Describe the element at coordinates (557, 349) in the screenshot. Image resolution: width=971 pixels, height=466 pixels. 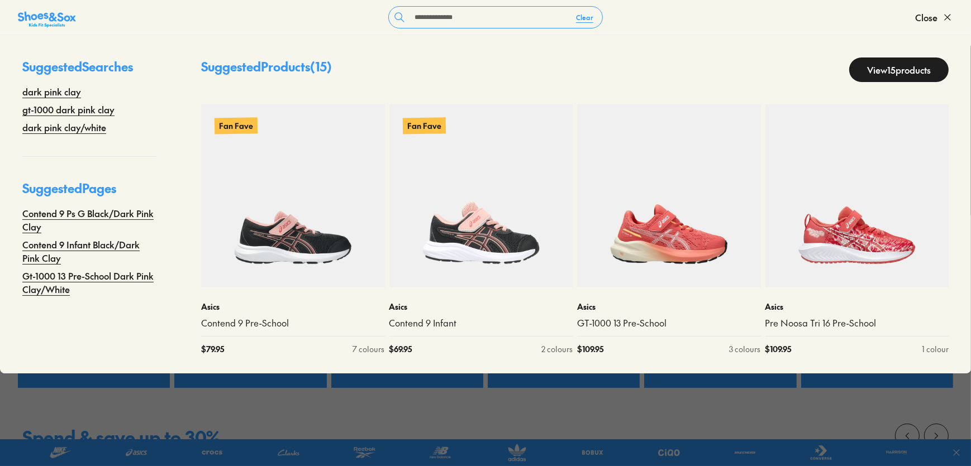
I see `div: 2 colours` at that location.